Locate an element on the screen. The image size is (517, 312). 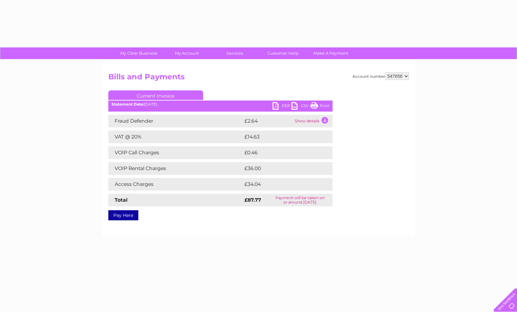
a: Services is located at coordinates (235, 53).